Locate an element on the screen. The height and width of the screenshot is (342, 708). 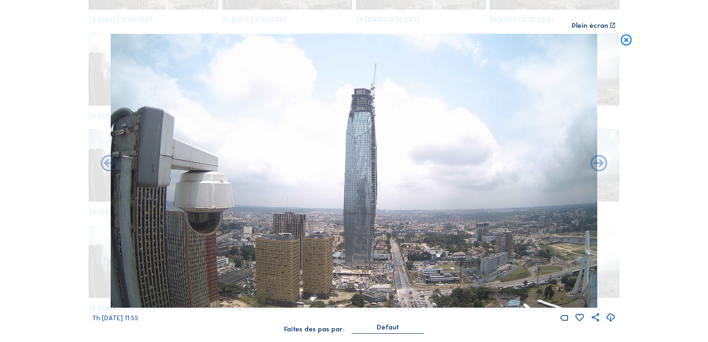
i: Forward is located at coordinates (109, 163).